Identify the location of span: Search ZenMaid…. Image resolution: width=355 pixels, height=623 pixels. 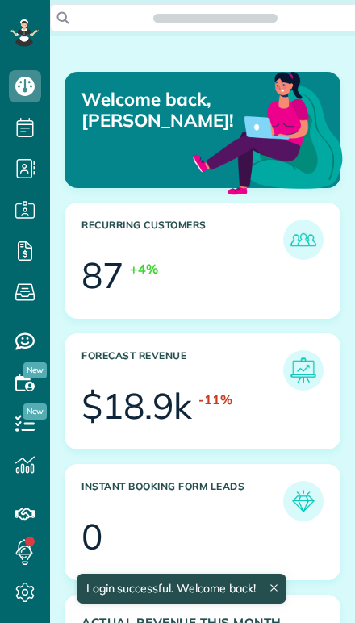
(215, 18).